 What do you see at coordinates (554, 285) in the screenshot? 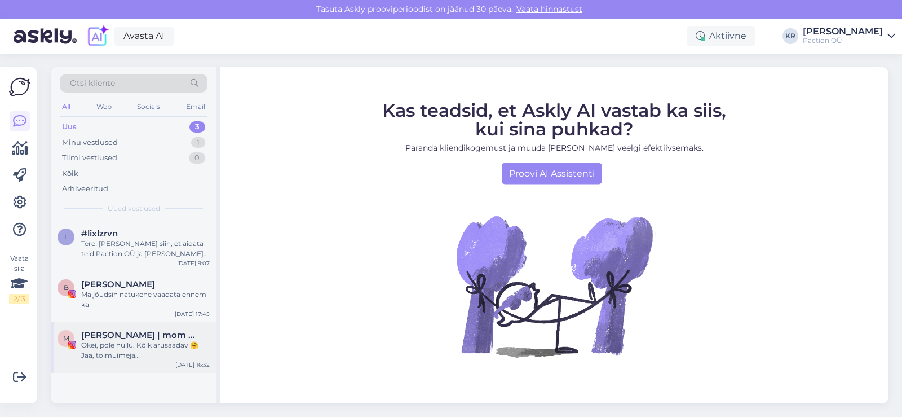
I see `img: No Chat active` at bounding box center [554, 285].